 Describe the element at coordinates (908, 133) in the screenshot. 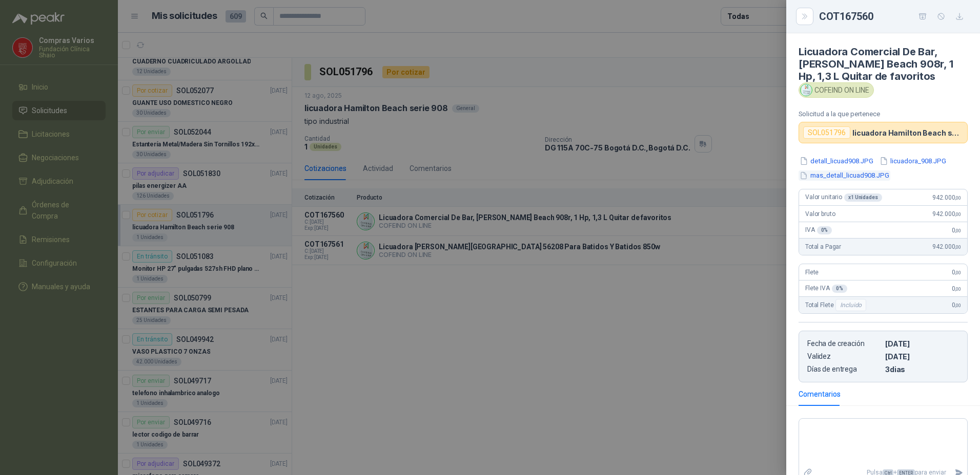

I see `p: licuadora Hamilton Beach serie 908` at that location.